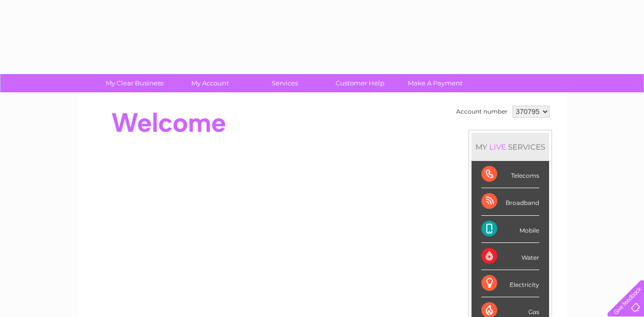 This screenshot has width=644, height=317. What do you see at coordinates (510, 256) in the screenshot?
I see `div: Water` at bounding box center [510, 256].